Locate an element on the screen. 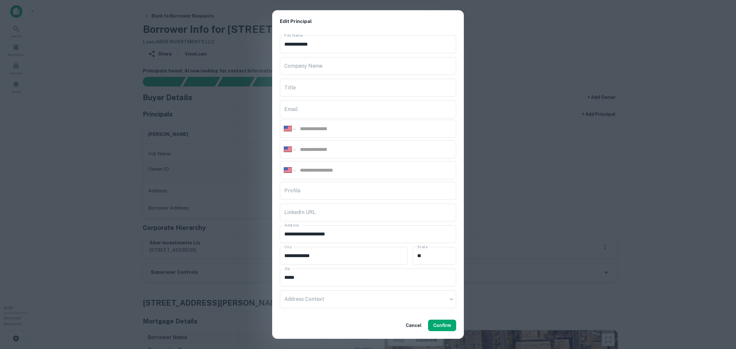 The width and height of the screenshot is (736, 349). label: City is located at coordinates (288, 247).